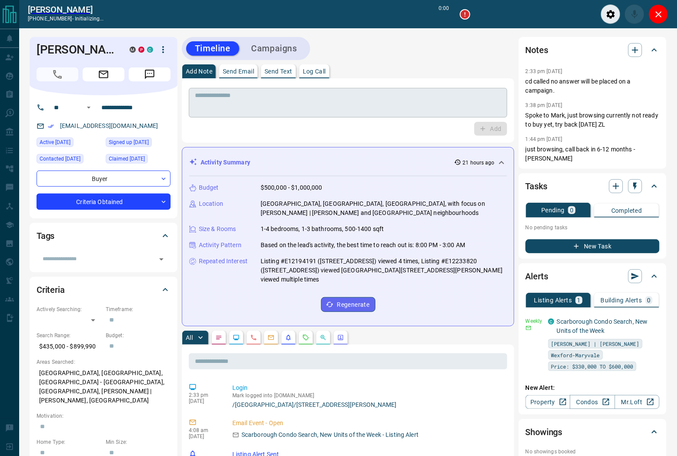 Image resolution: width=677 pixels, height=456 pixels. What do you see at coordinates (218, 229) in the screenshot?
I see `p: Size & Rooms` at bounding box center [218, 229].